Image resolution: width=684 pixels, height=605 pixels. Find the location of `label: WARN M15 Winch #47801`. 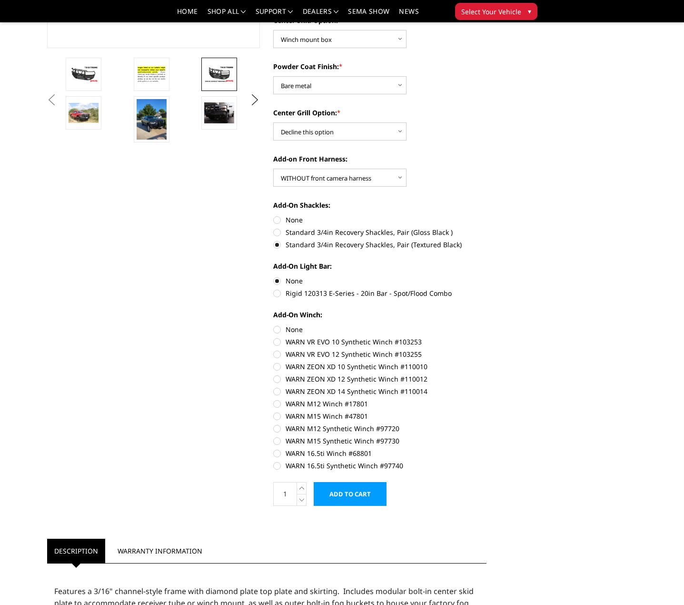

label: WARN M15 Winch #47801 is located at coordinates (380, 416).